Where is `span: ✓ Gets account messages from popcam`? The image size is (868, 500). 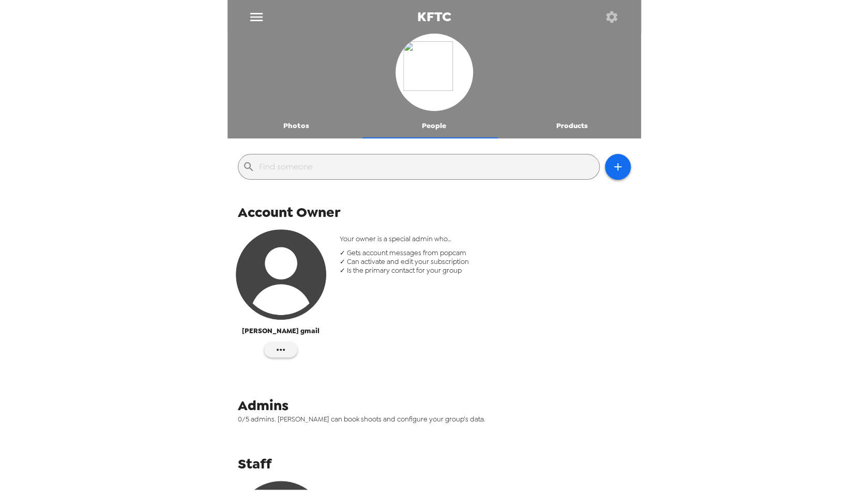
span: ✓ Gets account messages from popcam is located at coordinates (485, 252).